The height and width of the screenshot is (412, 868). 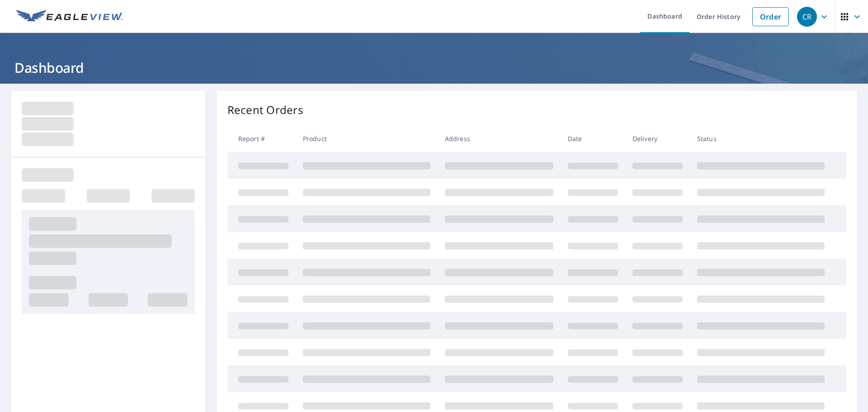 I want to click on th: Address, so click(x=500, y=138).